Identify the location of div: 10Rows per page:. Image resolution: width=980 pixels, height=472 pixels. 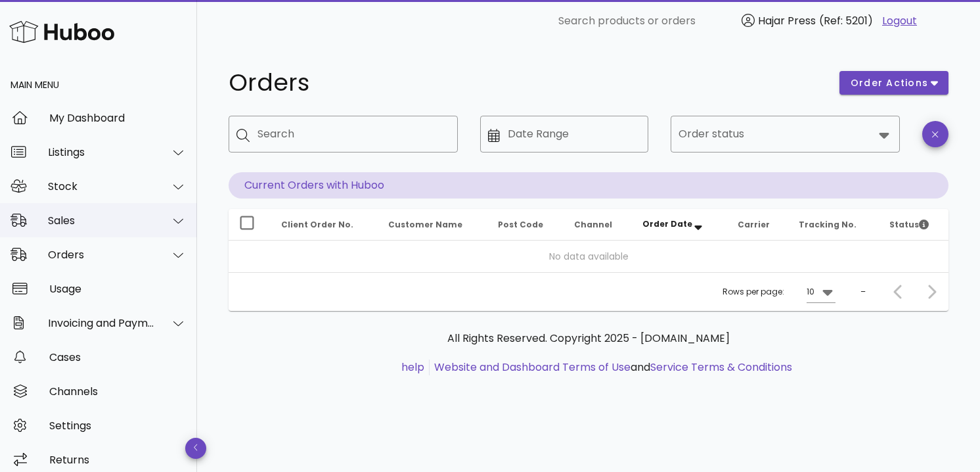
(821, 292).